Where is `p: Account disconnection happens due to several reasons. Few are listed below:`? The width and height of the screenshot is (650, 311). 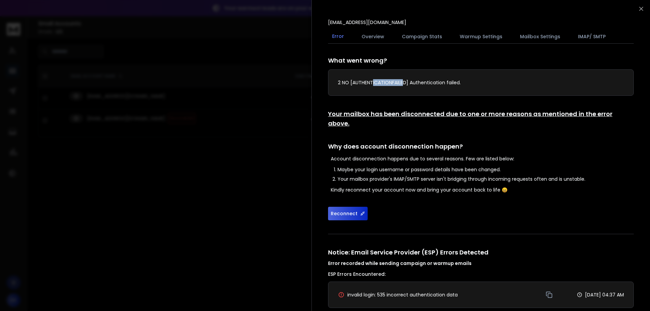
p: Account disconnection happens due to several reasons. Few are listed below: is located at coordinates (482, 159).